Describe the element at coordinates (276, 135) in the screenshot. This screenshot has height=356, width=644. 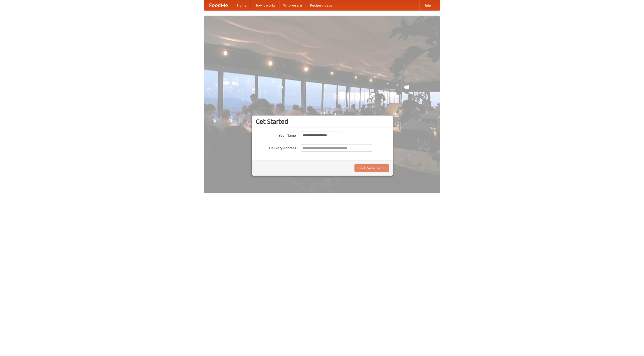
I see `label: Your Name` at that location.